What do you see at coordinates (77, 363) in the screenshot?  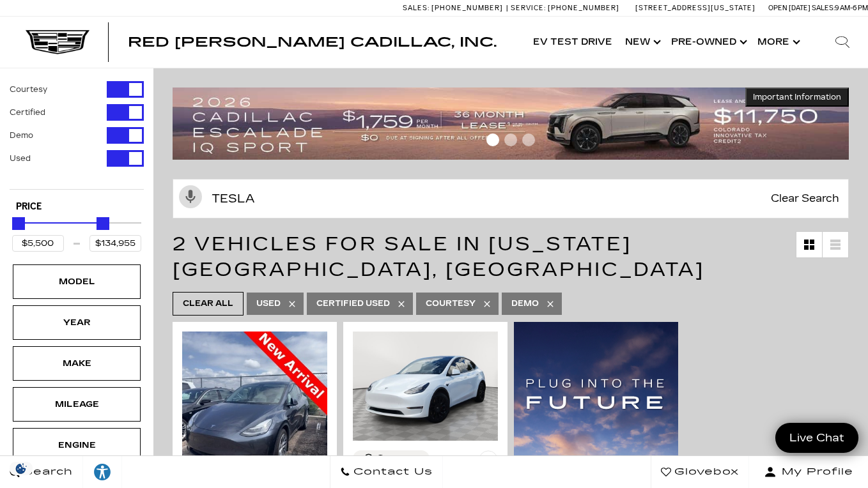 I see `div: MakeMake` at bounding box center [77, 363].